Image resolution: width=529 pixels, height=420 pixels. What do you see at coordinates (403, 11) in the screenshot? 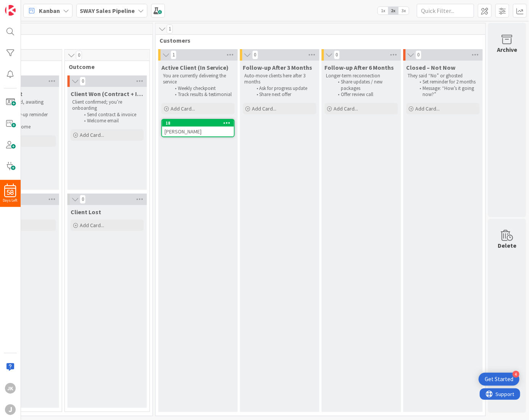
I see `span: 3x` at bounding box center [403, 11].